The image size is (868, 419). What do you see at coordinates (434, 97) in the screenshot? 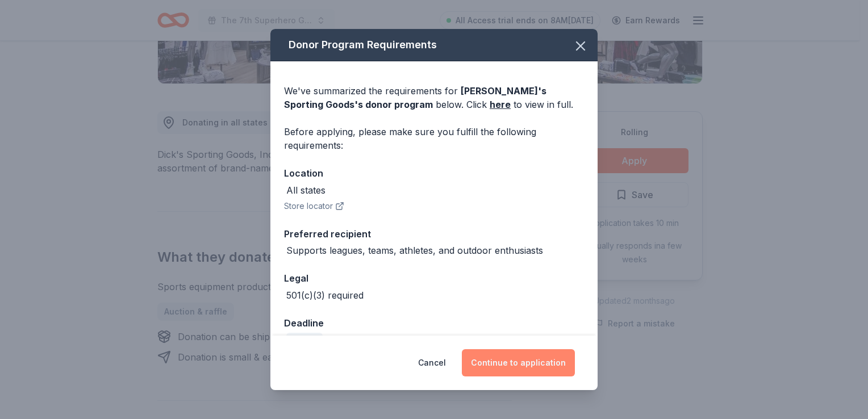
I see `div: We've summarized the requirements for below. Click to view in full.` at bounding box center [434, 97].